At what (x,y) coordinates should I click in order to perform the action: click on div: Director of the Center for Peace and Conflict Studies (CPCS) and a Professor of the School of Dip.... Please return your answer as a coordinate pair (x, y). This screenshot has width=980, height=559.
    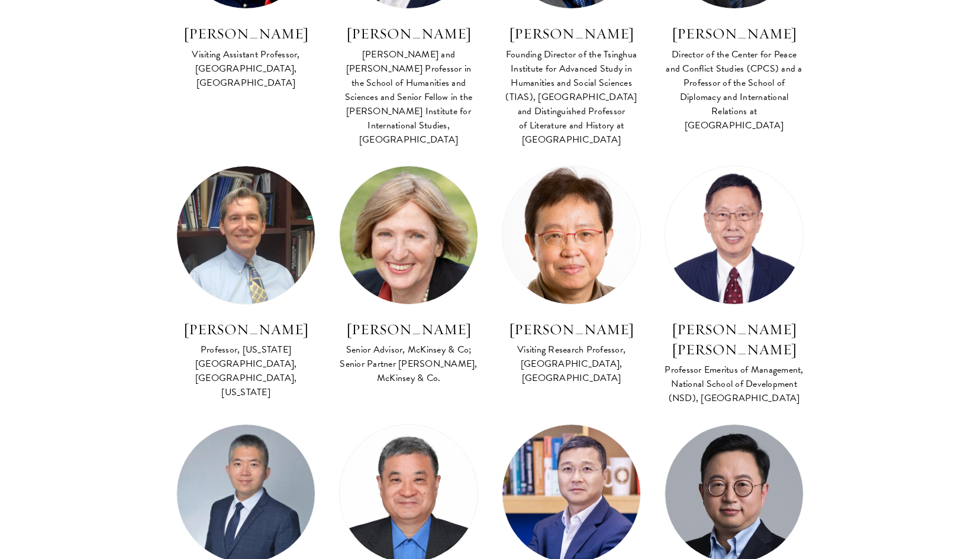
    Looking at the image, I should click on (733, 90).